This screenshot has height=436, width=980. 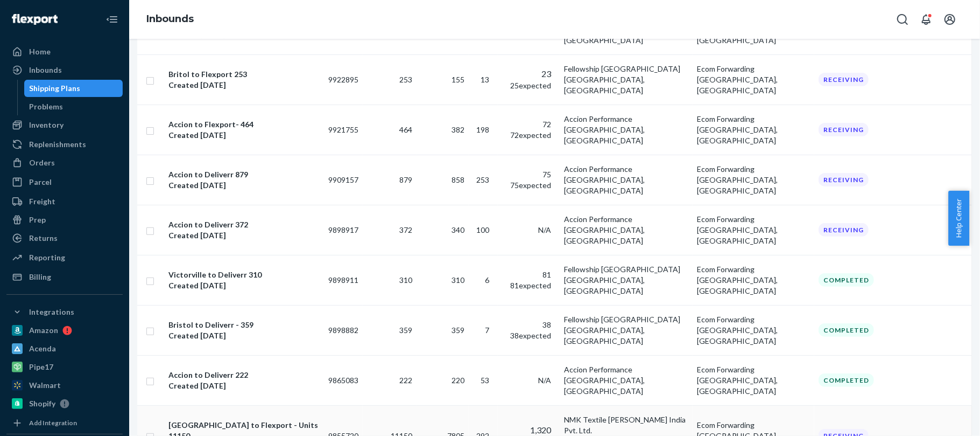 I want to click on span: 879, so click(x=406, y=179).